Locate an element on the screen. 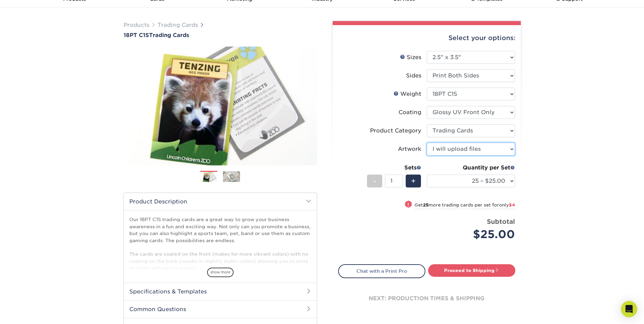 This screenshot has height=324, width=644. div: Open Intercom Messenger is located at coordinates (629, 309).